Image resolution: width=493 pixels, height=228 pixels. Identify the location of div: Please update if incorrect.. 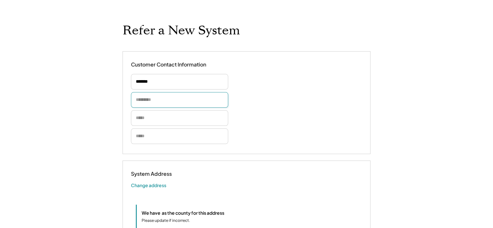
(166, 220).